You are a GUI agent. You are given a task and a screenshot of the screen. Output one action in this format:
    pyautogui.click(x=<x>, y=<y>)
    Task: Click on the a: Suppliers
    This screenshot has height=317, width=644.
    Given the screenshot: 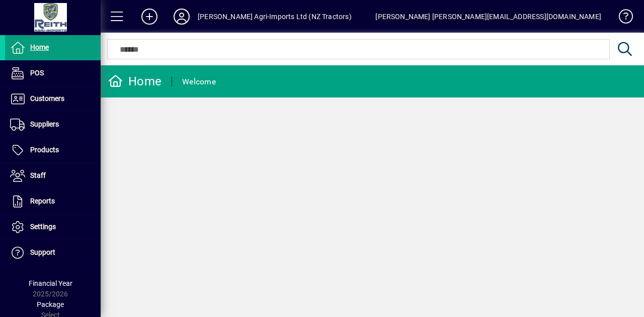 What is the action you would take?
    pyautogui.click(x=53, y=124)
    